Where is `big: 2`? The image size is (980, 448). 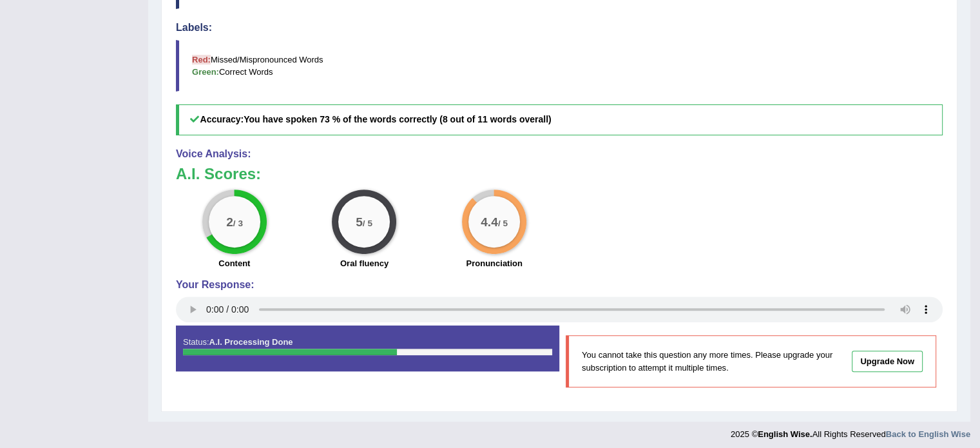 big: 2 is located at coordinates (229, 222).